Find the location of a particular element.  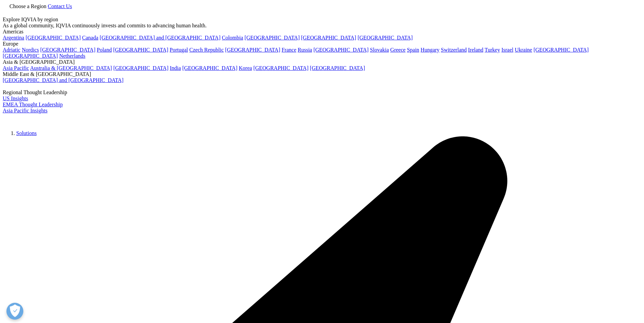

a: Adriatic is located at coordinates (11, 50).